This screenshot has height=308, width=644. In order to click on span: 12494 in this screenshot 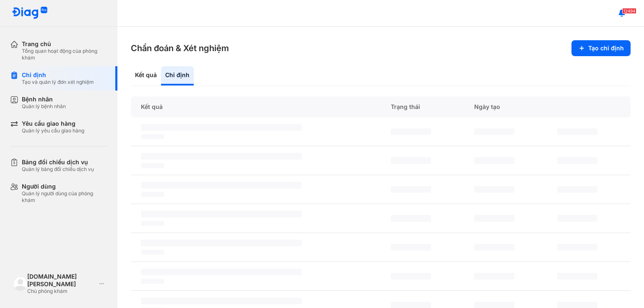, I will do `click(629, 11)`.